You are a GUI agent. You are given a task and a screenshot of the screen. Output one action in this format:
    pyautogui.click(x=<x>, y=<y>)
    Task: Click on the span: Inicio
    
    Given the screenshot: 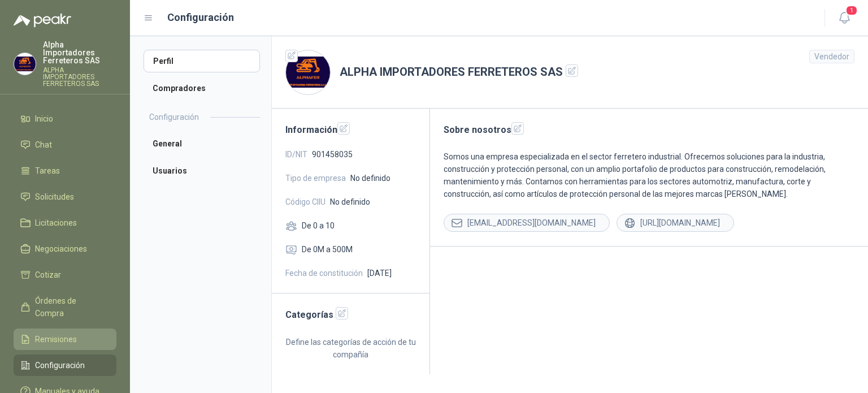 What is the action you would take?
    pyautogui.click(x=44, y=119)
    